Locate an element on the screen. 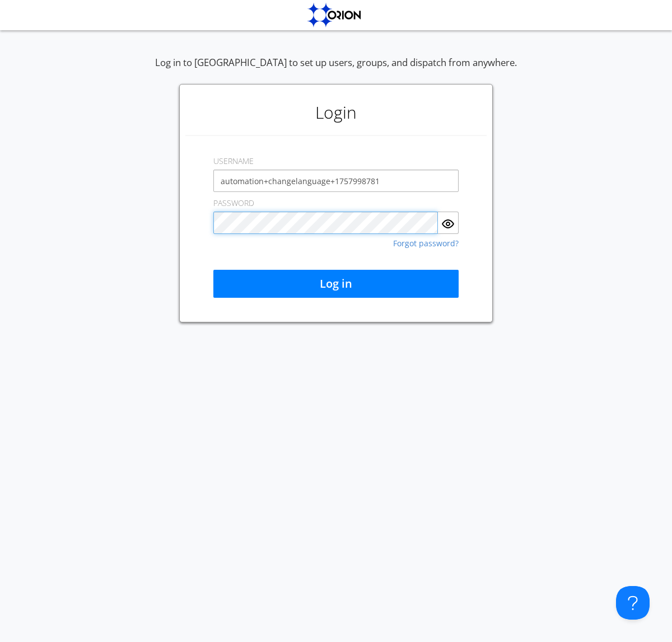 The image size is (672, 642). label: USERNAME is located at coordinates (233, 161).